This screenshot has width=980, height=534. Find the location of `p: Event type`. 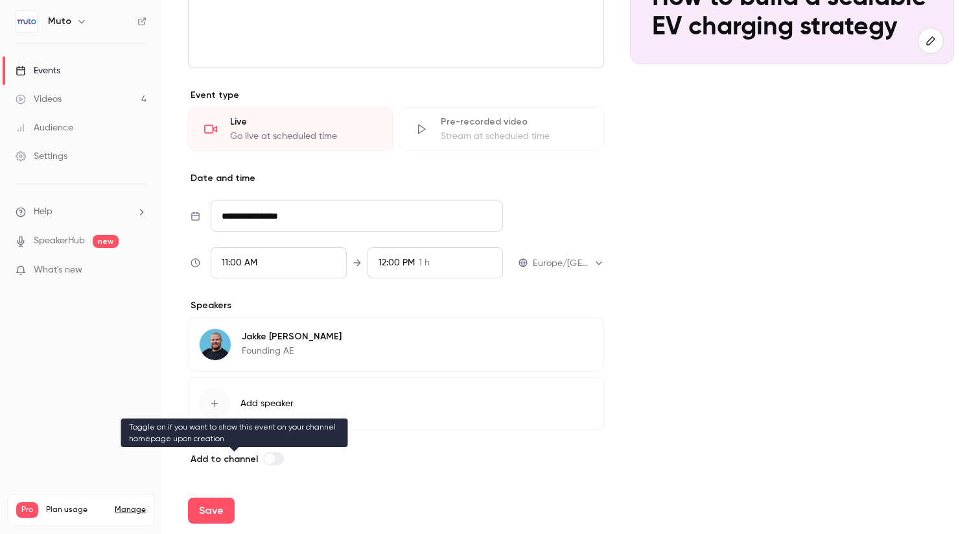

p: Event type is located at coordinates (396, 96).